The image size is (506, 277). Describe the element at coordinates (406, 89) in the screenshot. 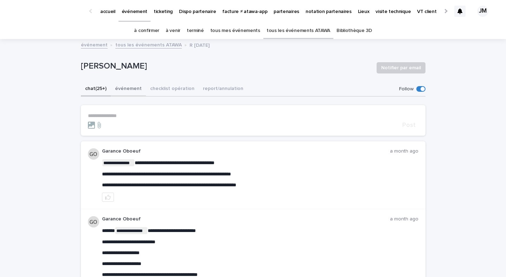

I see `p: Follow` at that location.